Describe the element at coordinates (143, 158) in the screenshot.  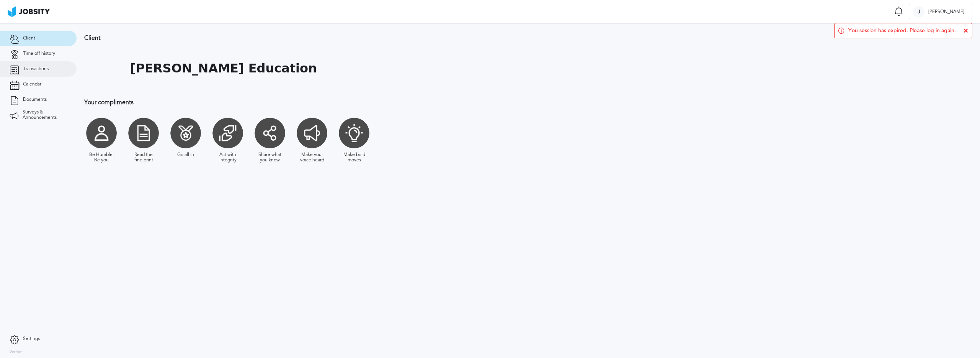
I see `div: Read the fine print` at that location.